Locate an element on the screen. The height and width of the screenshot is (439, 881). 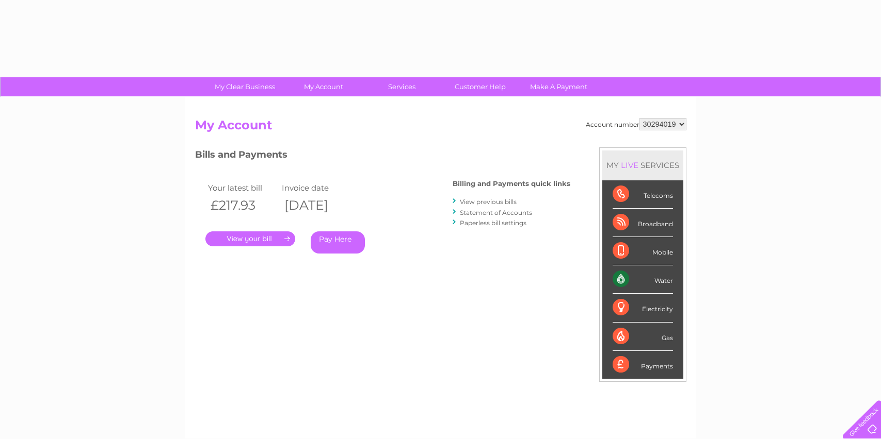
h4: Billing and Payments quick links is located at coordinates (511, 184).